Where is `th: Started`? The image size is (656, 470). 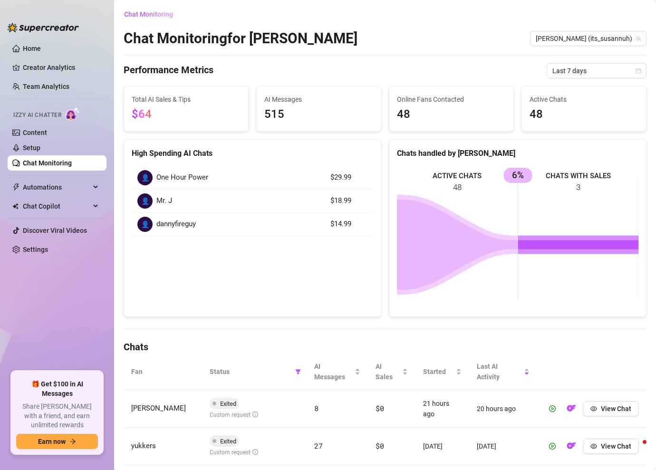 th: Started is located at coordinates (443, 372).